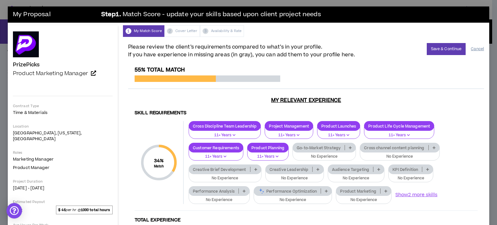 The height and width of the screenshot is (225, 497). What do you see at coordinates (84, 210) in the screenshot?
I see `span: per hr @` at bounding box center [84, 210].